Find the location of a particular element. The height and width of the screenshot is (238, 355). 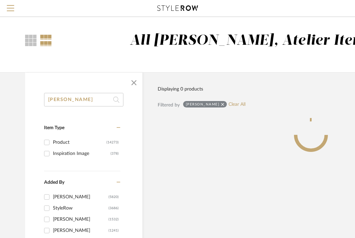

div: (14273) is located at coordinates (113, 143).